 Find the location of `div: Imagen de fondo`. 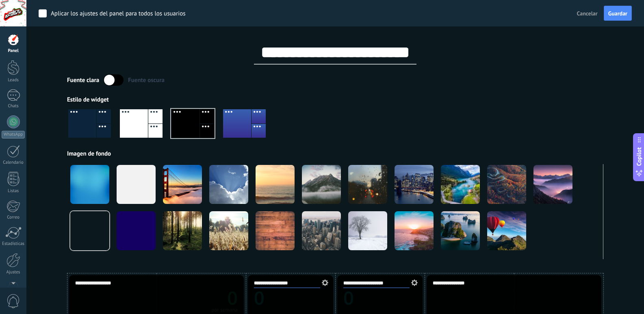

div: Imagen de fondo is located at coordinates (335, 153).